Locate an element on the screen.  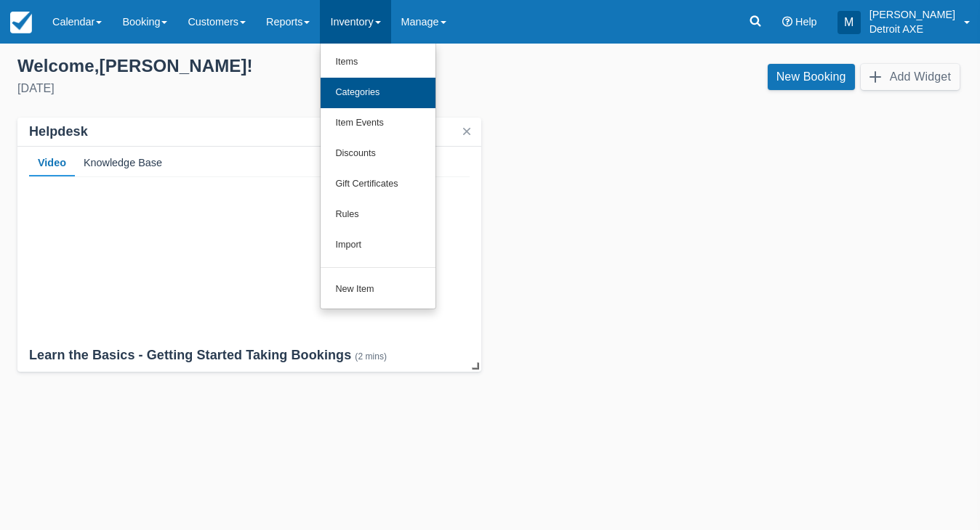
a: Import is located at coordinates (378, 246).